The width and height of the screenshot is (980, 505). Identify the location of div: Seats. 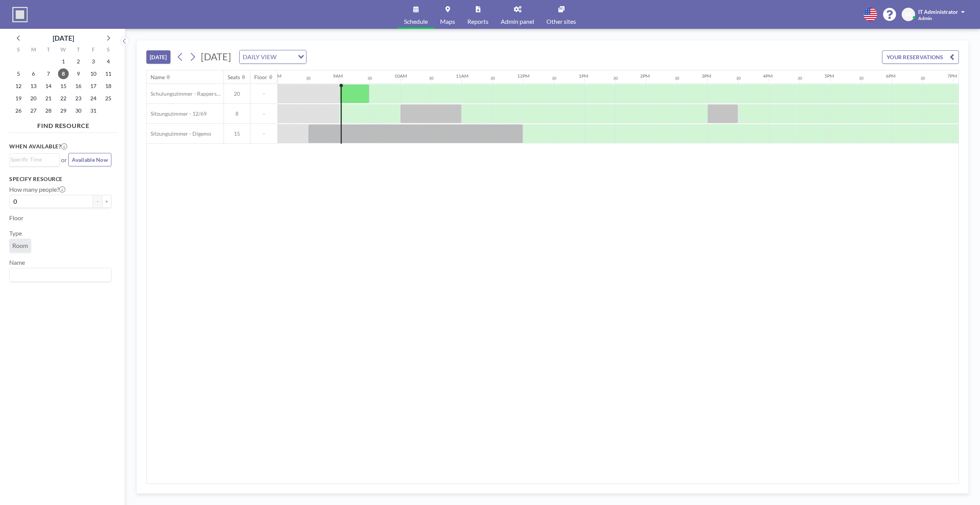
(234, 77).